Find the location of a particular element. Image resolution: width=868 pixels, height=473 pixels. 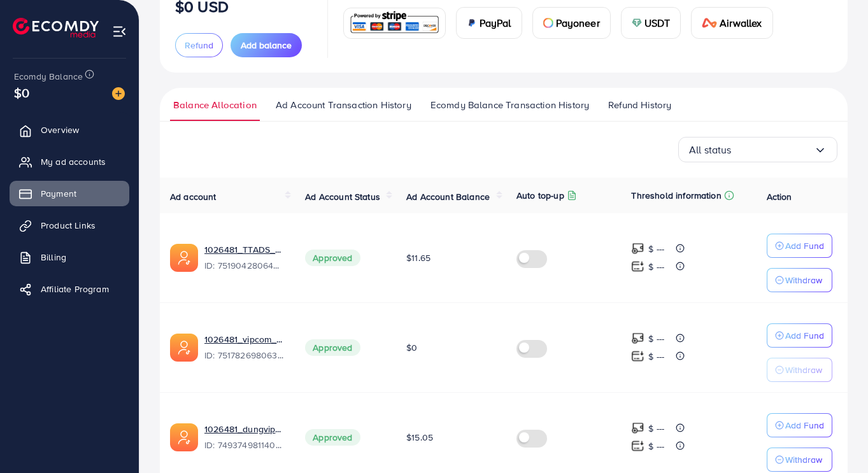

span: Ecomdy Balance Transaction History is located at coordinates (510, 105).